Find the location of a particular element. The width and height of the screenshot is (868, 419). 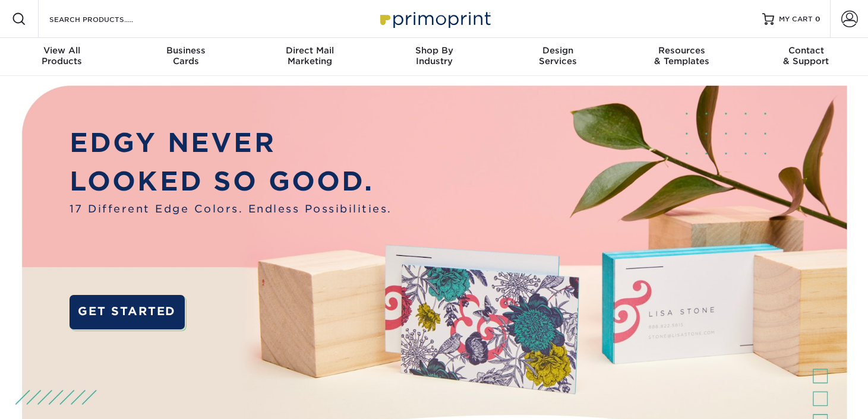

span: Direct Mail is located at coordinates (310, 51).